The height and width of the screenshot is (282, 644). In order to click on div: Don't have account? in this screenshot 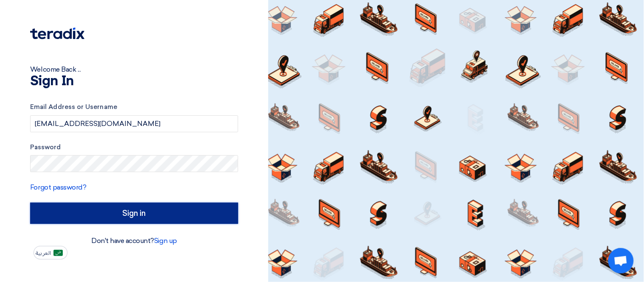, I will do `click(134, 241)`.